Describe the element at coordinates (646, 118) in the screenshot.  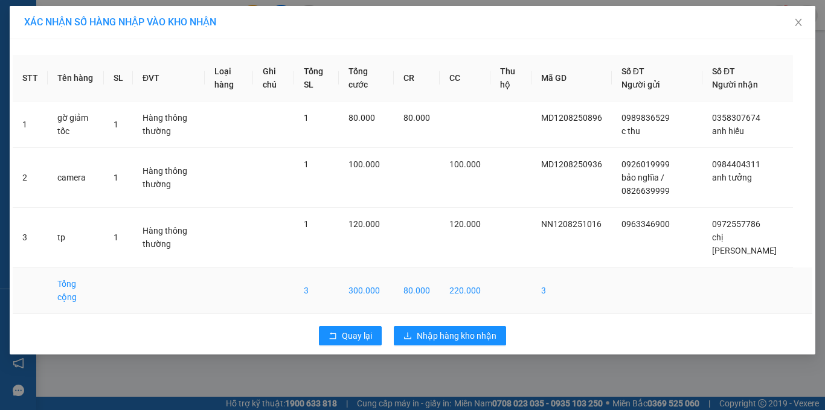
I see `span: 0989836529` at that location.